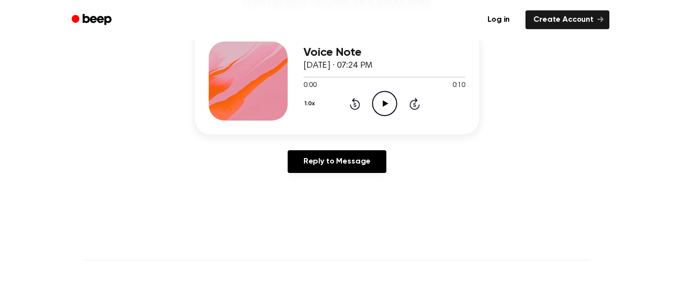 The width and height of the screenshot is (674, 296). What do you see at coordinates (499, 20) in the screenshot?
I see `a: Log in` at bounding box center [499, 20].